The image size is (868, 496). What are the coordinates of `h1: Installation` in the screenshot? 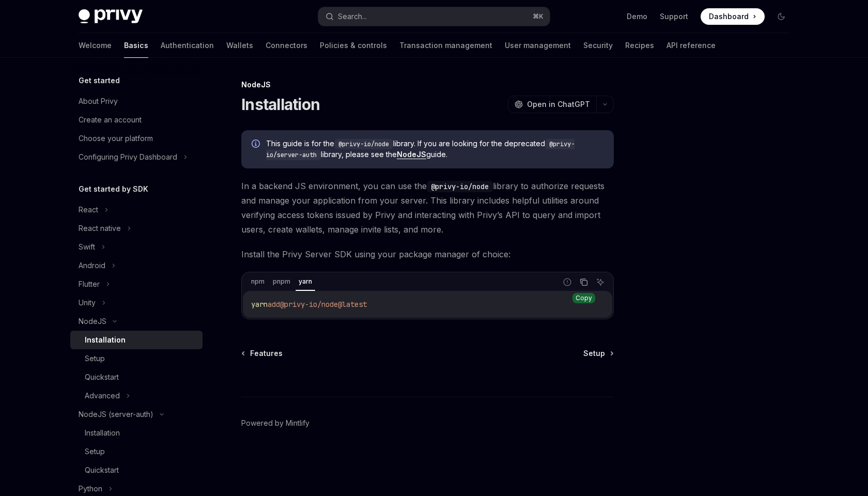 It's located at (281, 104).